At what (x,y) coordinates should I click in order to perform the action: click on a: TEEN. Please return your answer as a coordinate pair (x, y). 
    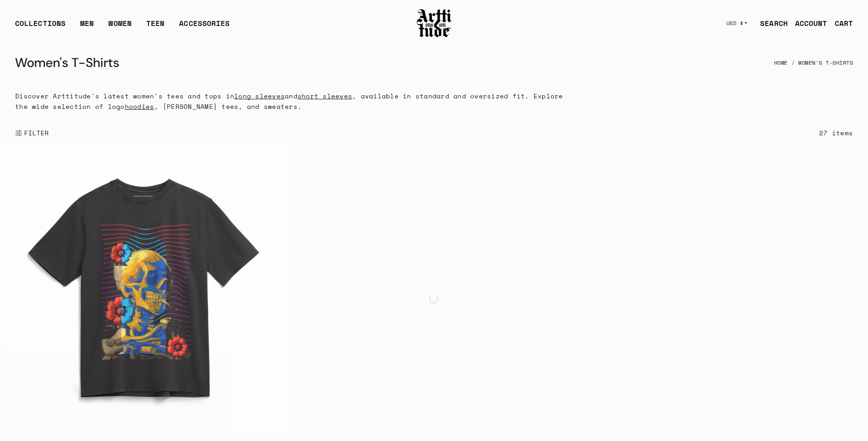
    Looking at the image, I should click on (155, 27).